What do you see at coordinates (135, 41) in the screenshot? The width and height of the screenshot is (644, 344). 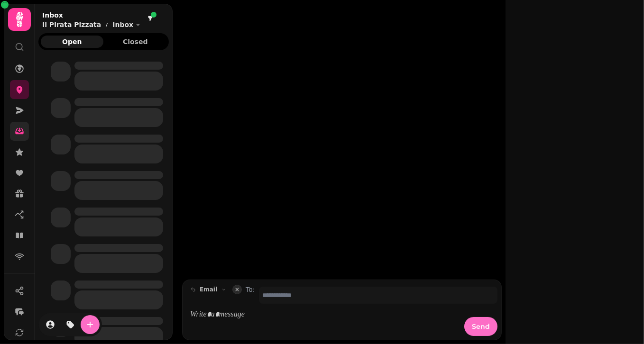 I see `button: Closed` at bounding box center [135, 41].